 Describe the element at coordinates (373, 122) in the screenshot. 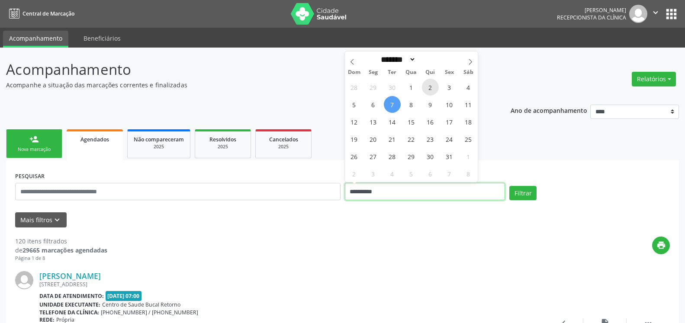

I see `span: Outubro 13, 2025` at that location.